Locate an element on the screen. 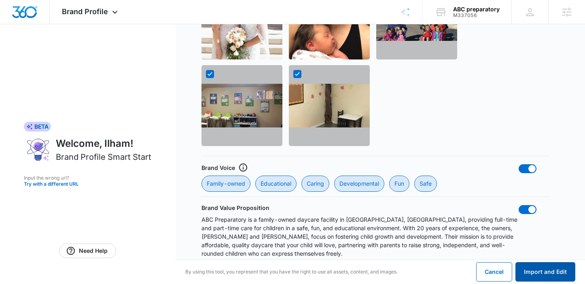 Image resolution: width=585 pixels, height=284 pixels. div: Family-owned is located at coordinates (226, 184).